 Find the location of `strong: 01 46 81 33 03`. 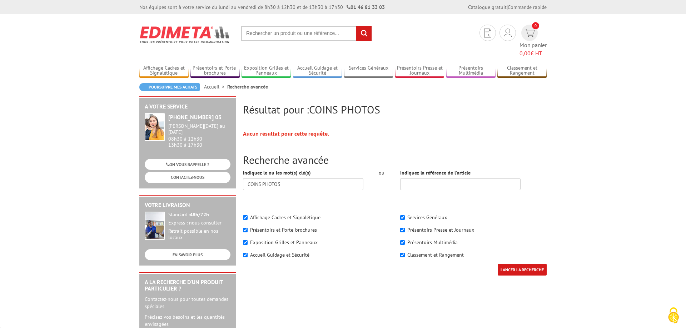

strong: 01 46 81 33 03 is located at coordinates (366, 7).